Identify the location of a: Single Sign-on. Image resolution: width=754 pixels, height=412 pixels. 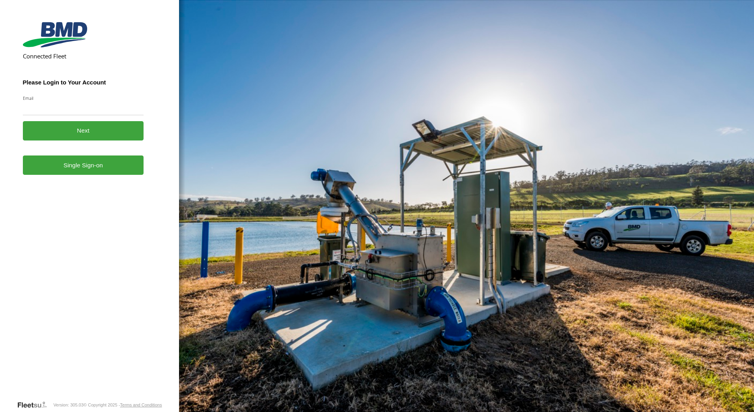
(83, 165).